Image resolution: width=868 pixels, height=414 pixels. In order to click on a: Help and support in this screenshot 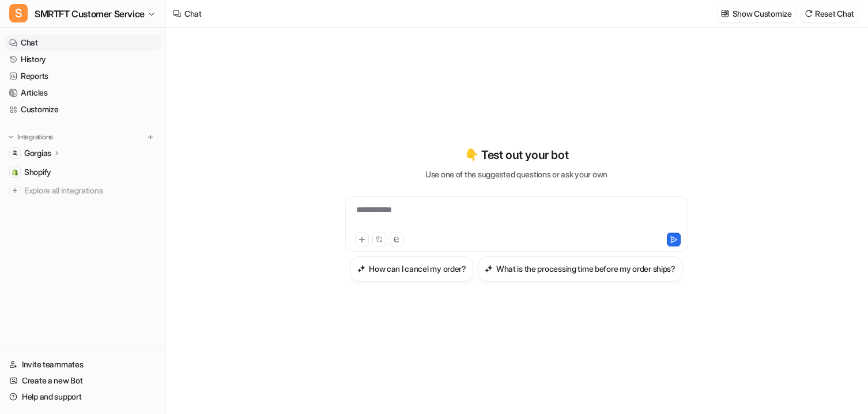, I will do `click(83, 397)`.